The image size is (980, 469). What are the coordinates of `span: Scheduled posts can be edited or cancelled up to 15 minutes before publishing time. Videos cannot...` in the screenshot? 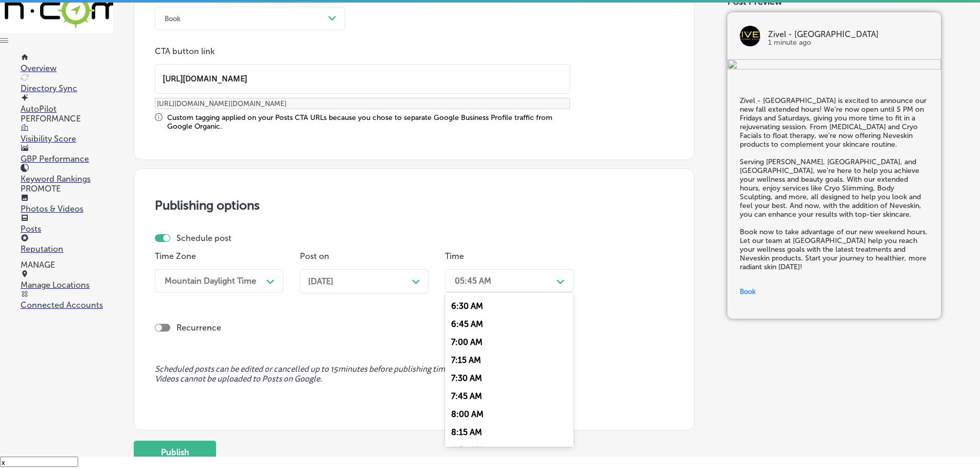 It's located at (414, 374).